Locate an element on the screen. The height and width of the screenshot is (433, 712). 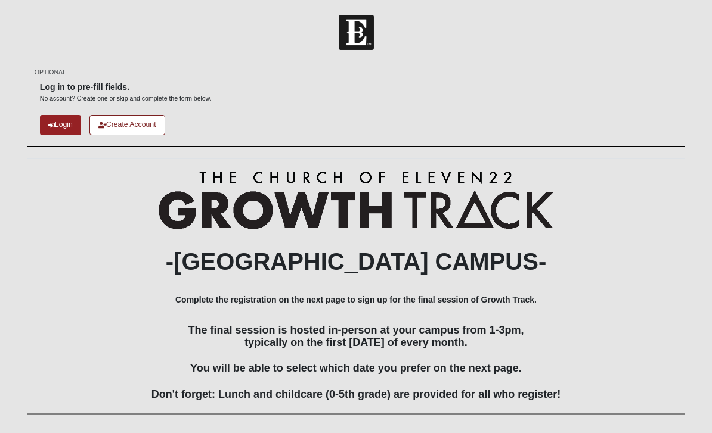
span: You will be able to select which date you prefer on the next page. is located at coordinates (356, 368).